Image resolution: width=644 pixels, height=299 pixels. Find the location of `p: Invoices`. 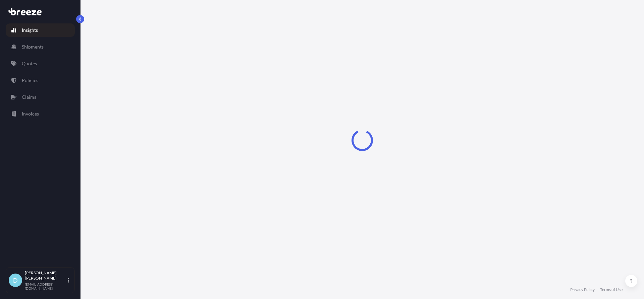

p: Invoices is located at coordinates (30, 114).